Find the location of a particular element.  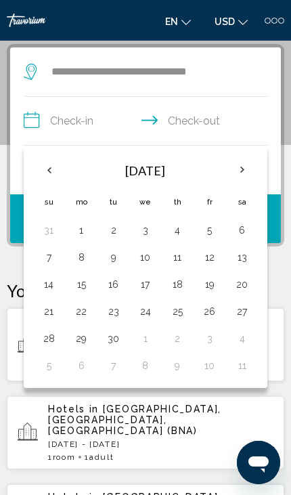

button: Change currency is located at coordinates (231, 21).